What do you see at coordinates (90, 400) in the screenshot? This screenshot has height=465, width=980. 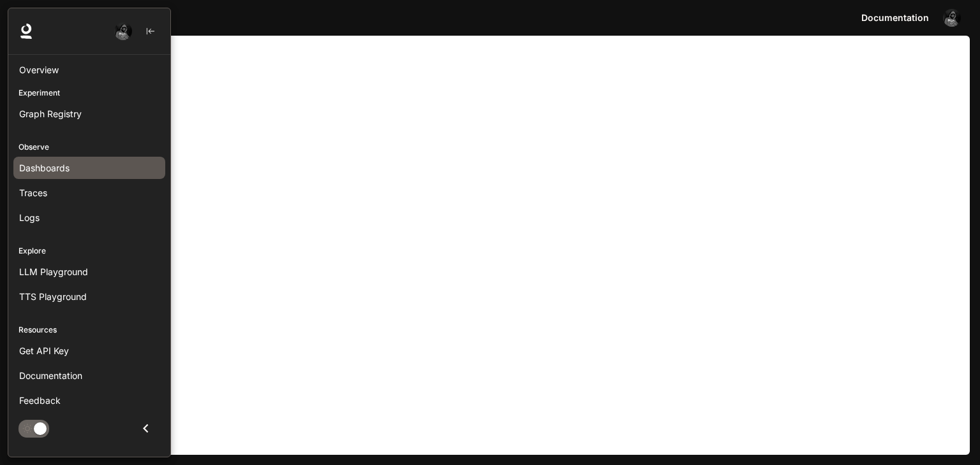 I see `a: Feedback` at bounding box center [90, 400].